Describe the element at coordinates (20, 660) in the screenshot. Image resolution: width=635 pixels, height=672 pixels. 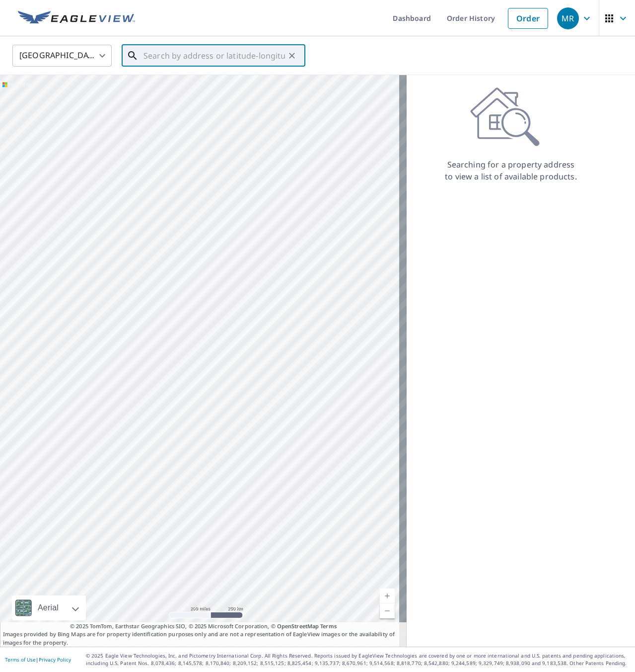
I see `a: Terms of Use` at that location.